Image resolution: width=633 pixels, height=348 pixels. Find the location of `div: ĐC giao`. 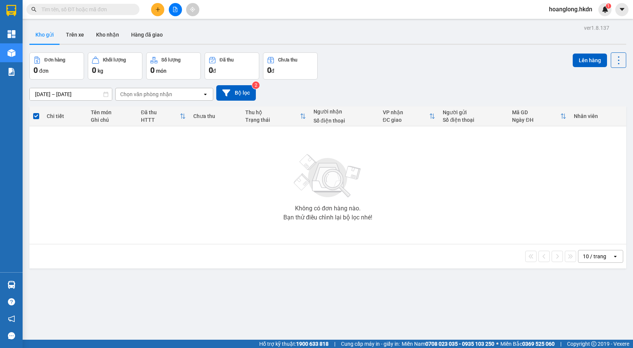

div: ĐC giao is located at coordinates (406, 120).